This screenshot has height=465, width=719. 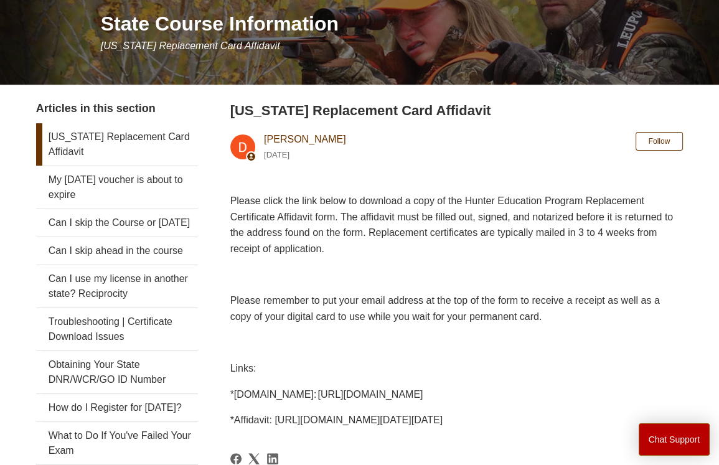 What do you see at coordinates (273, 459) in the screenshot?
I see `a: LinkedIn` at bounding box center [273, 459].